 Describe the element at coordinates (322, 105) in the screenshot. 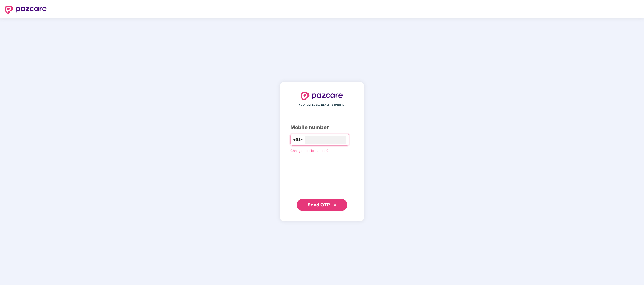

I see `span: YOUR EMPLOYEE BENEFITS PARTNER` at that location.